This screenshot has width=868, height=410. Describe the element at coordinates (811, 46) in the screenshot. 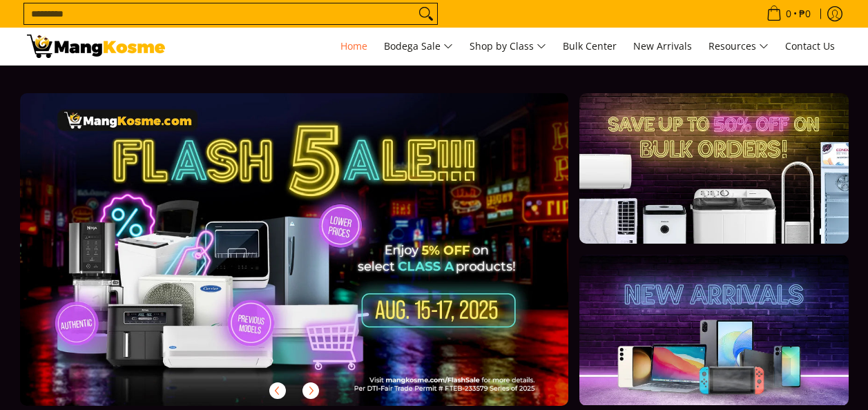

I see `a: Contact Us` at that location.